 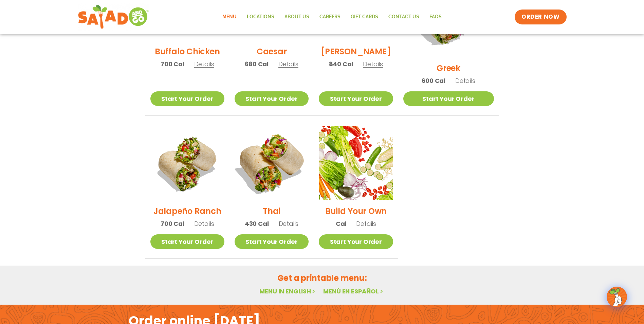 I want to click on a: Careers, so click(x=330, y=17).